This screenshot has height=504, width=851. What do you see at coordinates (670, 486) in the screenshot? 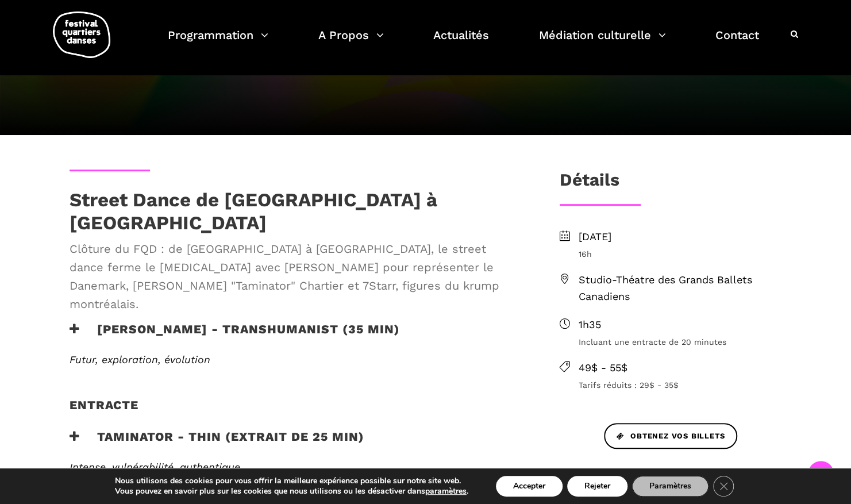
I see `button: Paramètres` at bounding box center [670, 486].